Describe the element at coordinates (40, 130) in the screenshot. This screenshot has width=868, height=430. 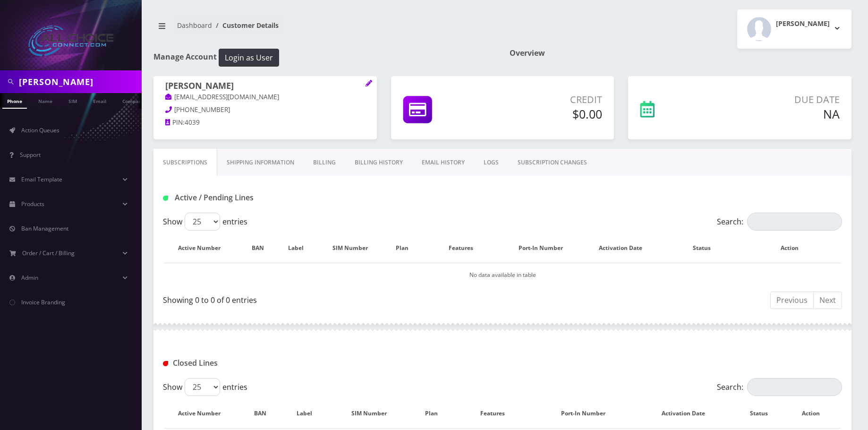
I see `span: Action Queues` at that location.